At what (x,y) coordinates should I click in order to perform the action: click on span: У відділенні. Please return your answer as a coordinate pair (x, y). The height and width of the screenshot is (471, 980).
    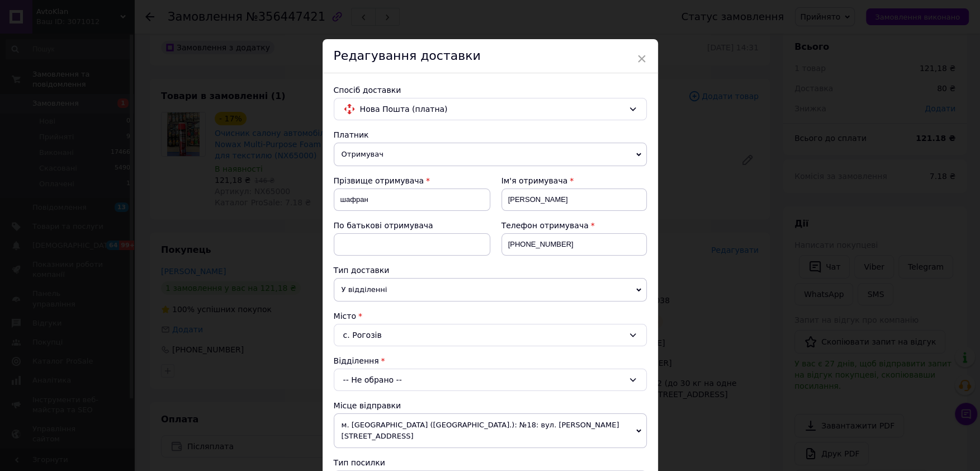
    Looking at the image, I should click on (490, 289).